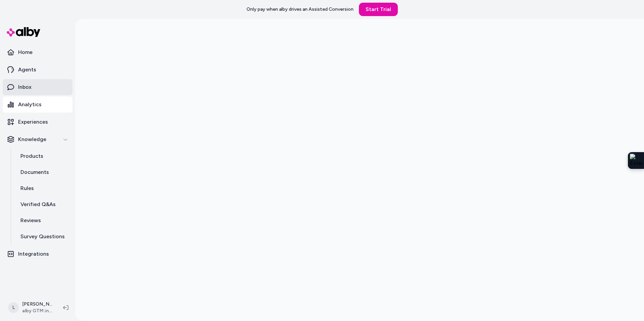 The image size is (644, 321). Describe the element at coordinates (38, 311) in the screenshot. I see `span: alby GTM internal` at that location.